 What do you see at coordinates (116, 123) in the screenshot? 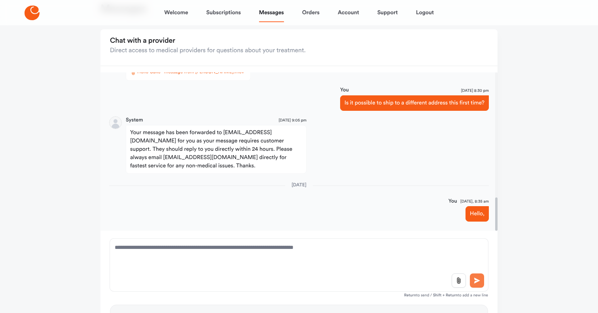
I see `img: Doctor's avatar` at bounding box center [116, 123].